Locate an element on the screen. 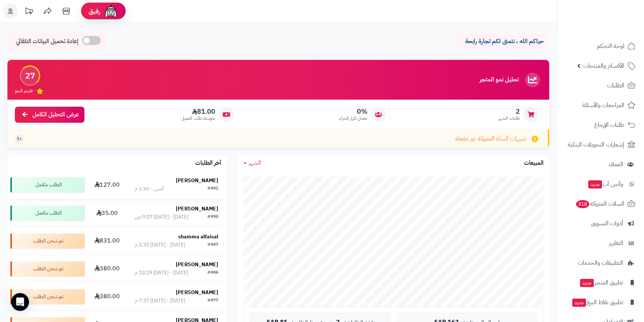 The width and height of the screenshot is (644, 322). div: أمس - 1:35 م is located at coordinates (149, 188).